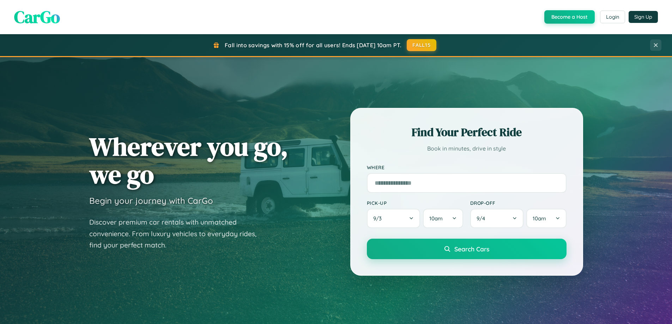  I want to click on button: Sign Up, so click(643, 17).